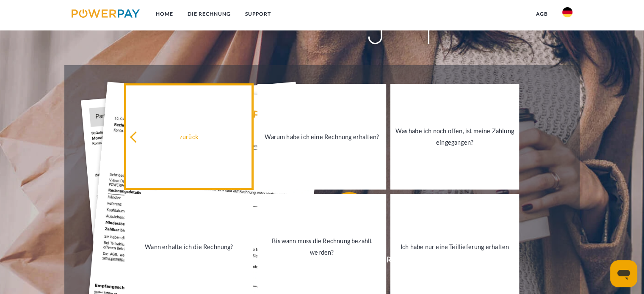 The width and height of the screenshot is (644, 294). I want to click on a: SUPPORT, so click(258, 14).